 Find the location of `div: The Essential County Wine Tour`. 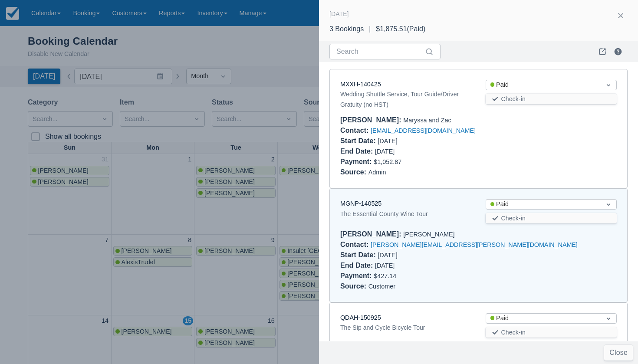

div: The Essential County Wine Tour is located at coordinates (406, 214).